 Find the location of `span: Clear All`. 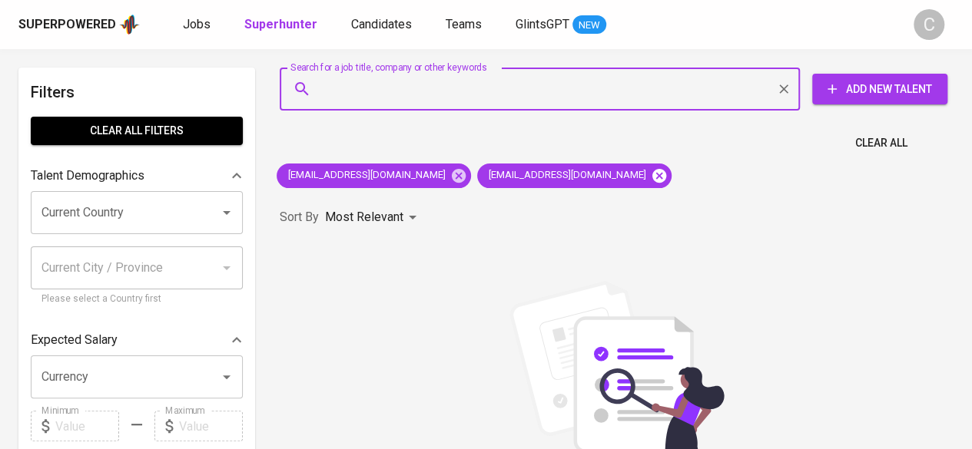

span: Clear All is located at coordinates (881, 143).